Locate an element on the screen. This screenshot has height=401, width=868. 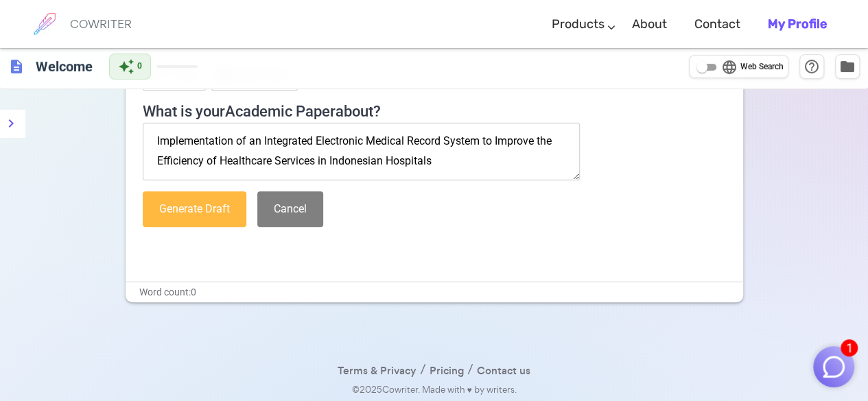
span: Web Search is located at coordinates (761, 67).